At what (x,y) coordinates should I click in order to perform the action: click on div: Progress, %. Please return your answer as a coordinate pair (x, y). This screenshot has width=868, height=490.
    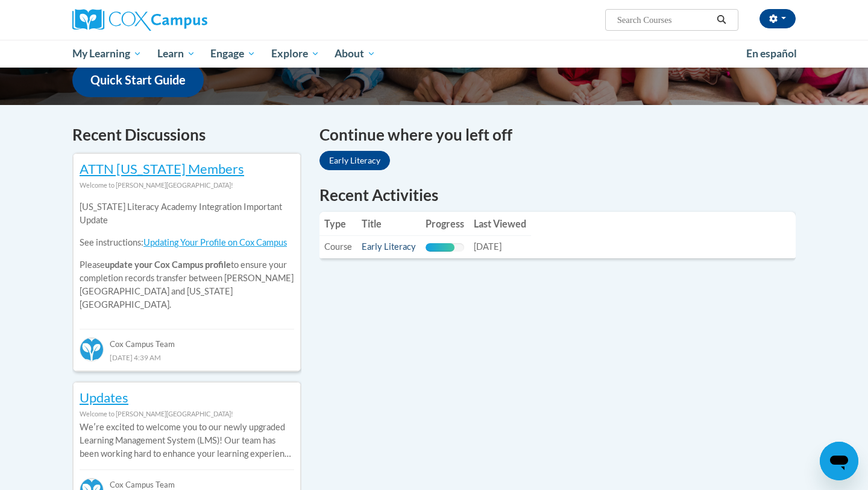
    Looking at the image, I should click on (440, 247).